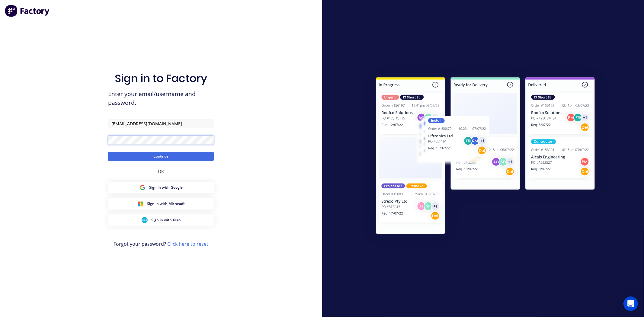 The width and height of the screenshot is (644, 317). I want to click on img: Microsoft Sign in, so click(141, 204).